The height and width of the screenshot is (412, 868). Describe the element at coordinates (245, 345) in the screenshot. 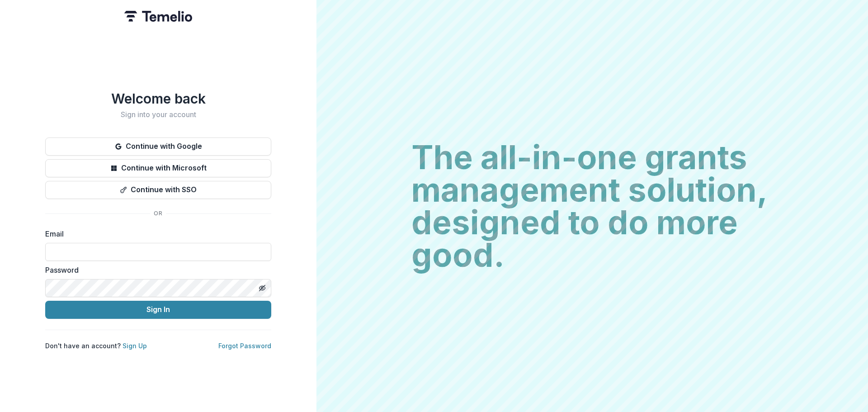

I see `a: Forgot Password` at that location.